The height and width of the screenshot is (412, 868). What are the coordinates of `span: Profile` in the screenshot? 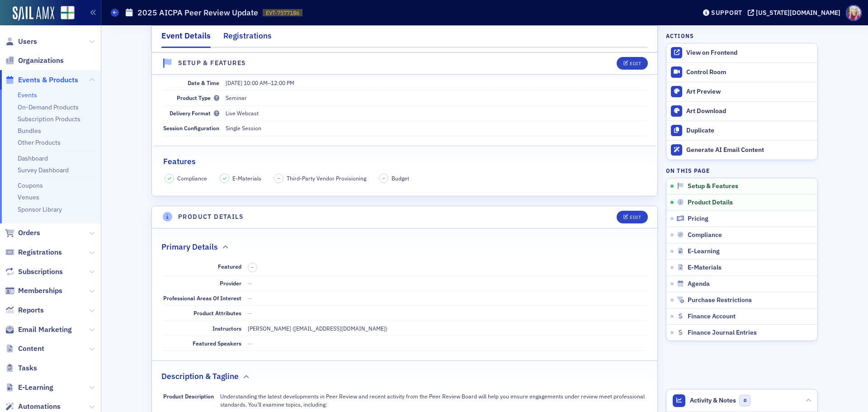 It's located at (853, 12).